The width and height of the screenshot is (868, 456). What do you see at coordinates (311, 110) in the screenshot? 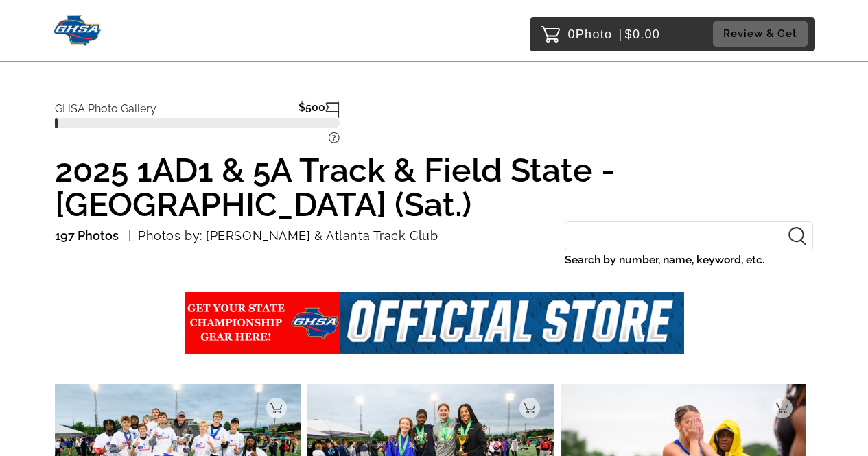
I see `p: $500` at bounding box center [311, 110].